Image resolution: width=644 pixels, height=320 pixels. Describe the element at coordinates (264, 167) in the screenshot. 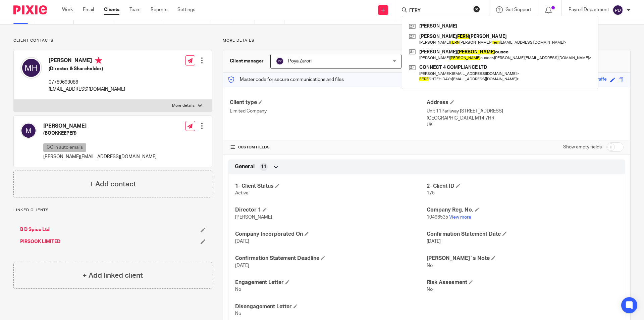

I see `span: 11` at that location.